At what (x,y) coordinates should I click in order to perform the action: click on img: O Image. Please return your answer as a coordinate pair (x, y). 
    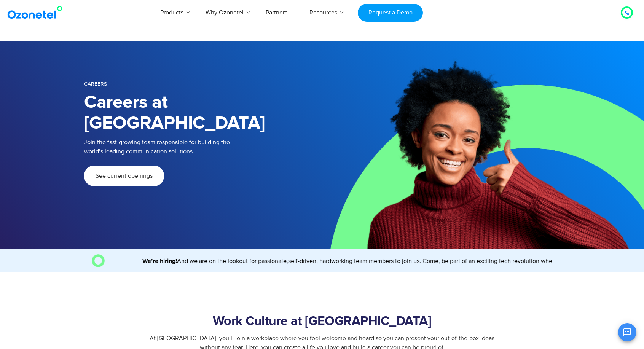
    Looking at the image, I should click on (98, 261).